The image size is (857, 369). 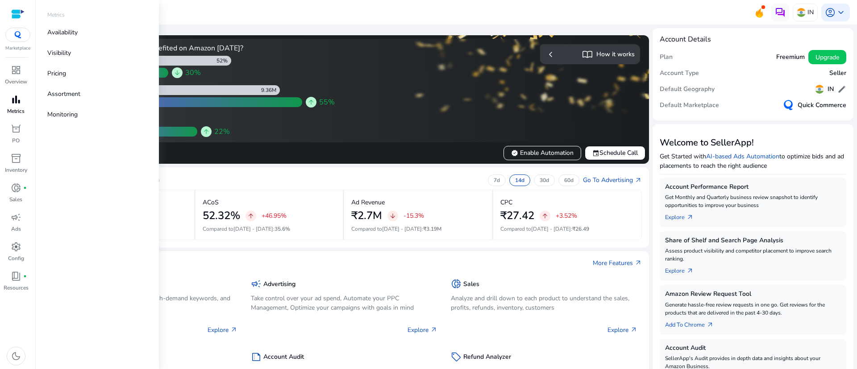 I want to click on p: Sales, so click(x=16, y=199).